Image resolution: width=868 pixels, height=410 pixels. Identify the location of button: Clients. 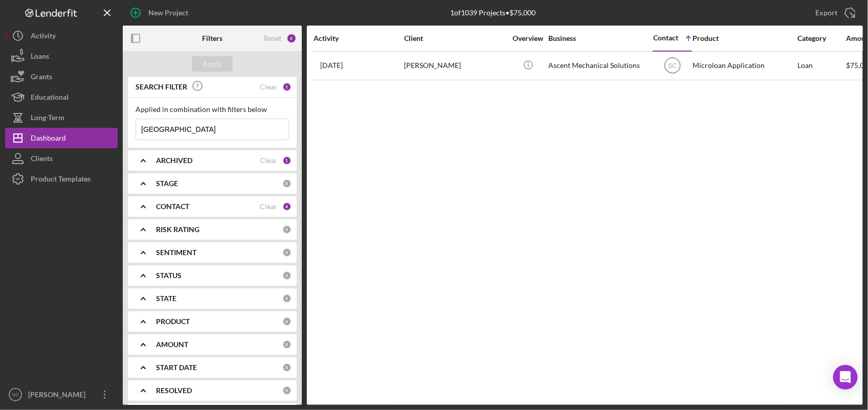
(61, 158).